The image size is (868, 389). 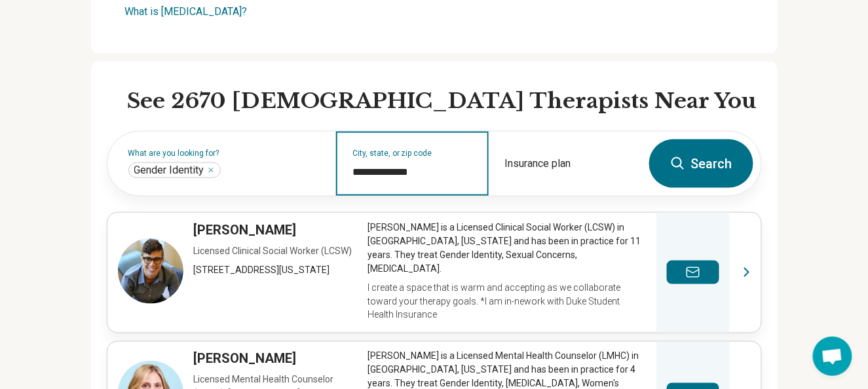 What do you see at coordinates (833, 357) in the screenshot?
I see `div: Open chat` at bounding box center [833, 357].